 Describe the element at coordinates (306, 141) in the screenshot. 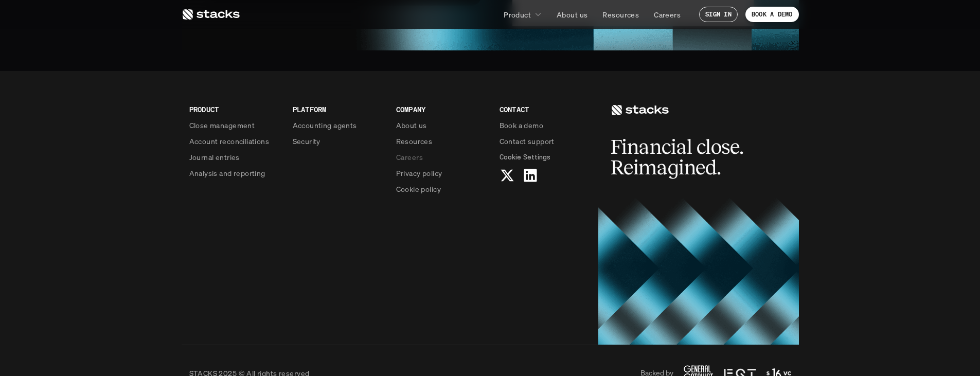

I see `p: Security` at that location.